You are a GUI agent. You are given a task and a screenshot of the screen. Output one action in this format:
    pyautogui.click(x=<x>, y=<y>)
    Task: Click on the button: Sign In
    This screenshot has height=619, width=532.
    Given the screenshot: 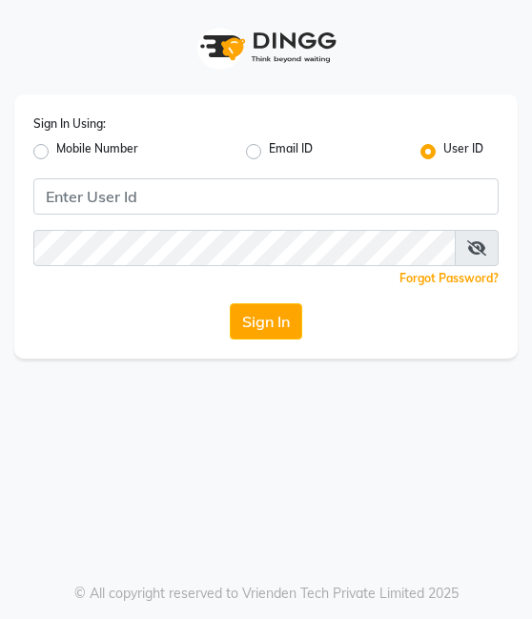 What is the action you would take?
    pyautogui.click(x=266, y=321)
    